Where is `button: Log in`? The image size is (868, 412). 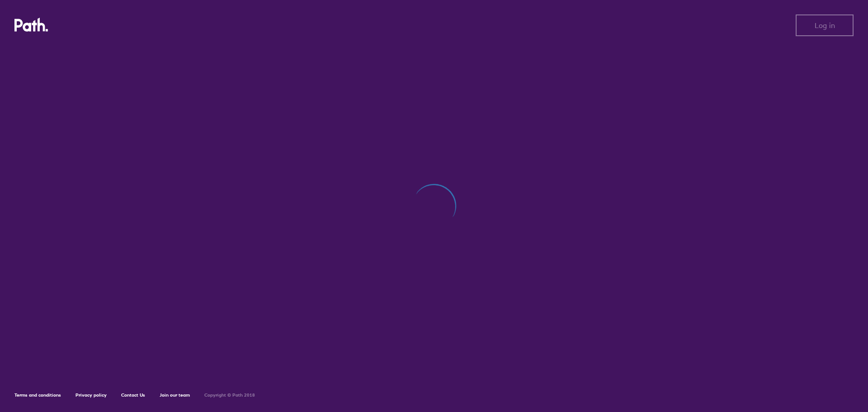
button: Log in is located at coordinates (825, 26).